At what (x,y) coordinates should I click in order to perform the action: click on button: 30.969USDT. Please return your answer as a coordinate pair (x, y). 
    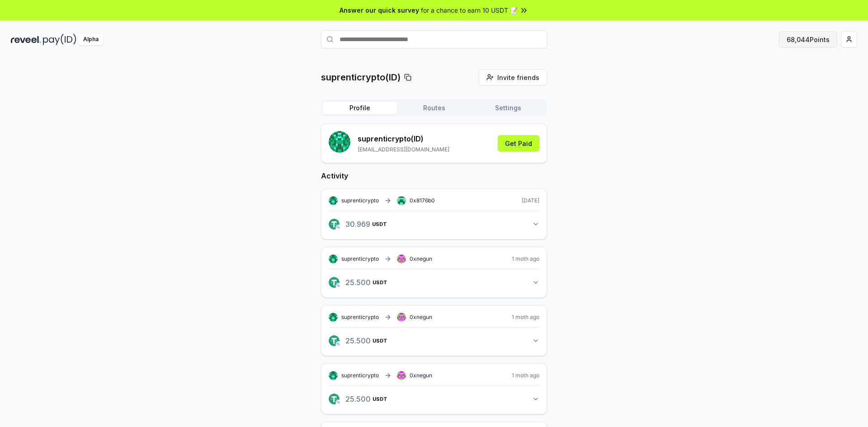
    Looking at the image, I should click on (434, 224).